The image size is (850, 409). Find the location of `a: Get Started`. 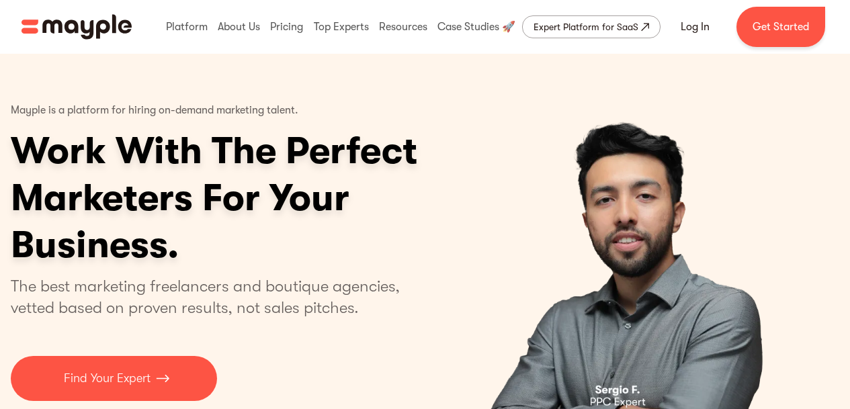

a: Get Started is located at coordinates (781, 27).